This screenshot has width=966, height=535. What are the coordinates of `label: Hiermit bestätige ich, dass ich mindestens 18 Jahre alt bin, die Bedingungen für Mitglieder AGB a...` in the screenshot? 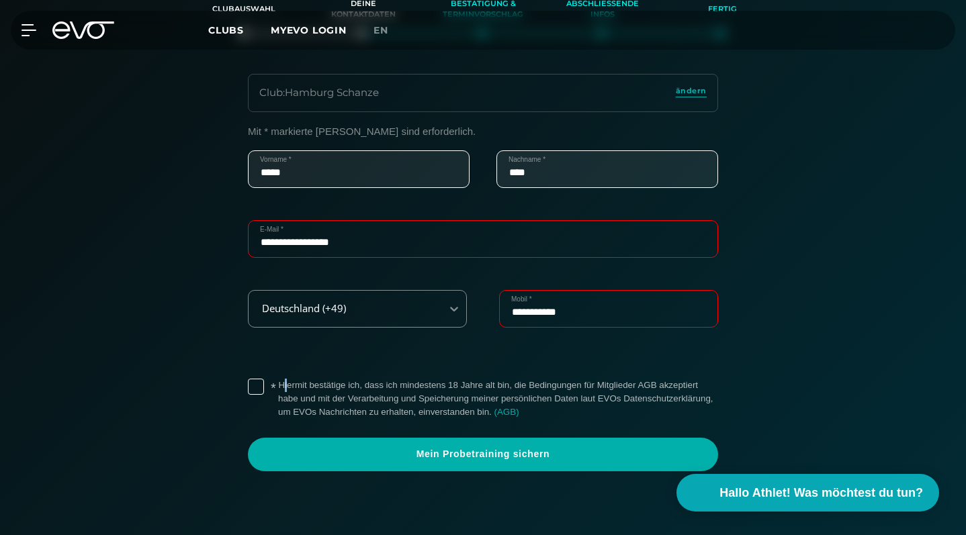 It's located at (498, 399).